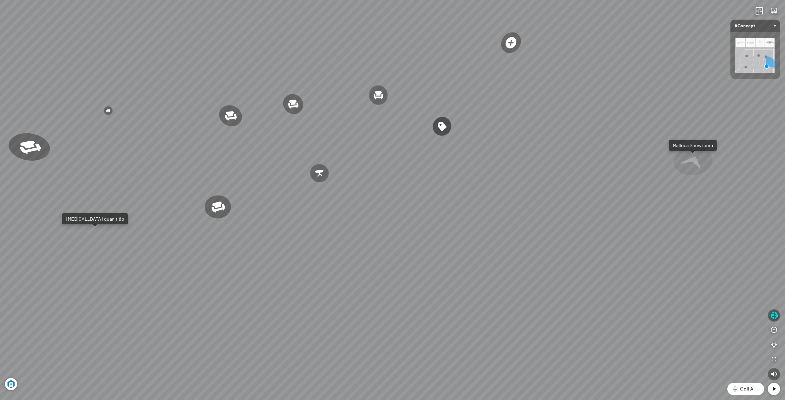 The width and height of the screenshot is (785, 400). Describe the element at coordinates (11, 384) in the screenshot. I see `img: Artboard_6_4x_1_F4RHW9YJWHU.jpg` at that location.